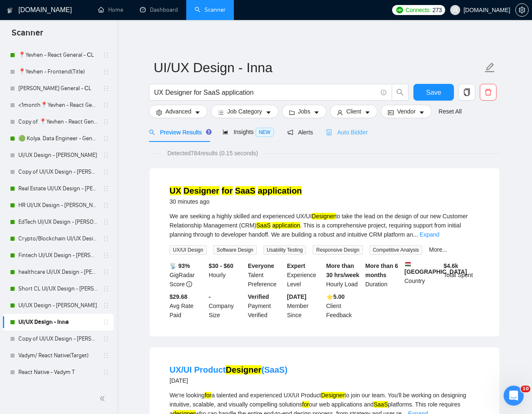  I want to click on input: Search Freelance Jobs..., so click(265, 92).